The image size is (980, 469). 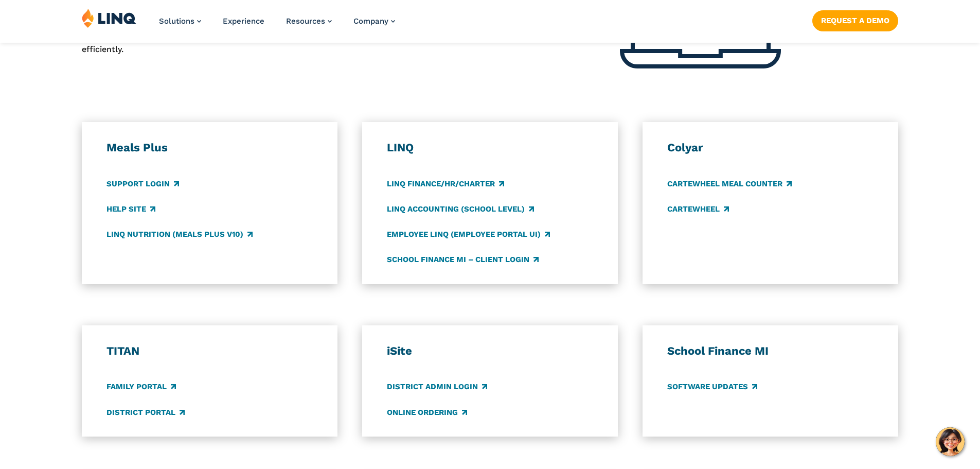 I want to click on img: LINQ | K‑12 Software, so click(x=109, y=18).